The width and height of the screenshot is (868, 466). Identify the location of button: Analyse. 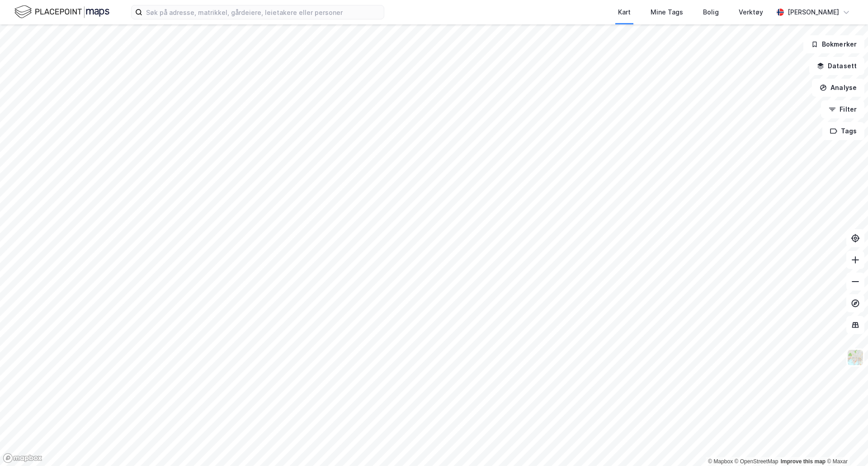
(838, 87).